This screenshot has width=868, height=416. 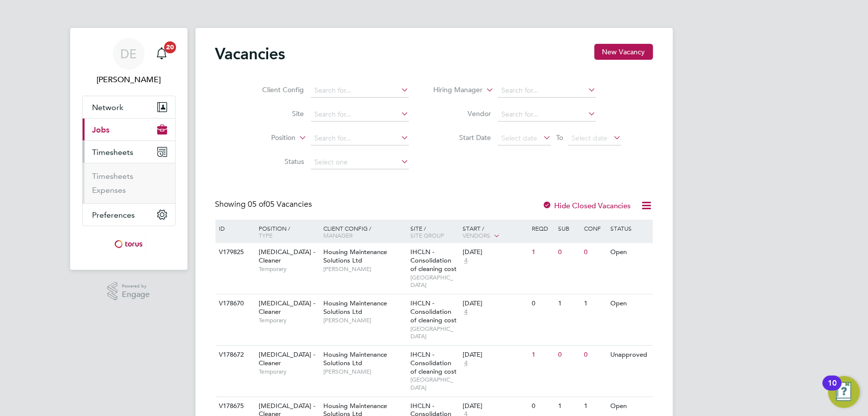 I want to click on div: Unapproved, so click(x=629, y=355).